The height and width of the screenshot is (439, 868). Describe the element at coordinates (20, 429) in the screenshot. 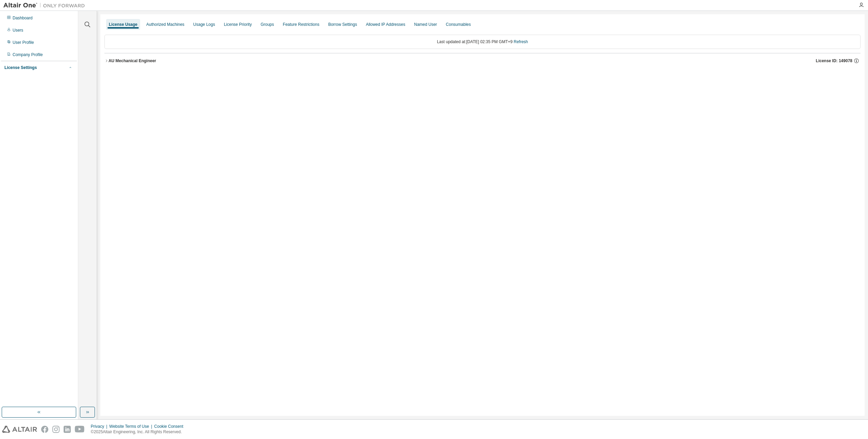

I see `img: altair_logo.svg` at that location.